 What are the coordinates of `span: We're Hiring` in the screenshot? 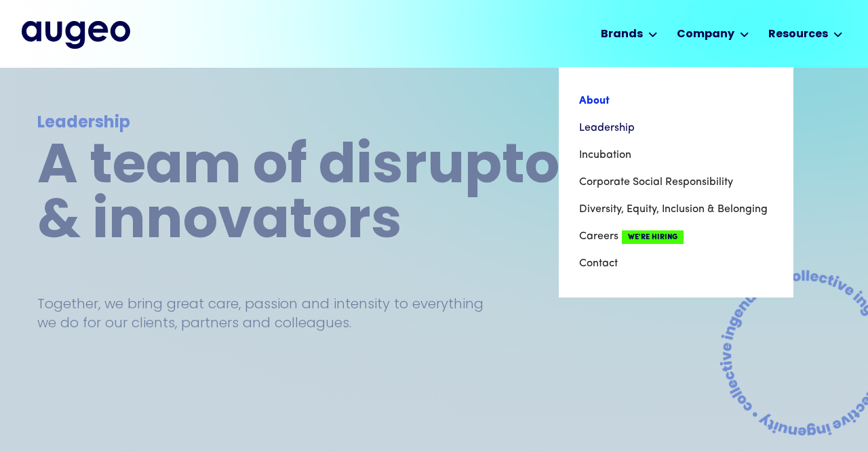 It's located at (652, 237).